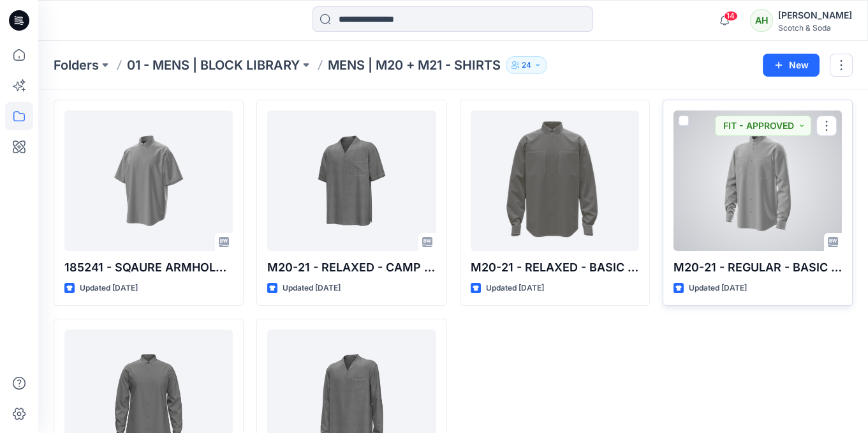 This screenshot has width=868, height=433. Describe the element at coordinates (791, 65) in the screenshot. I see `button: New` at that location.